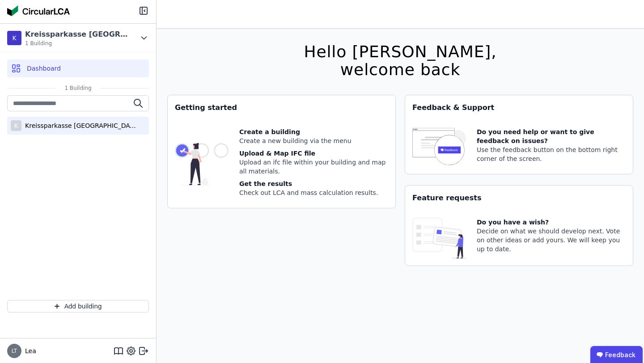 This screenshot has height=363, width=644. Describe the element at coordinates (281, 108) in the screenshot. I see `div: Getting started` at that location.